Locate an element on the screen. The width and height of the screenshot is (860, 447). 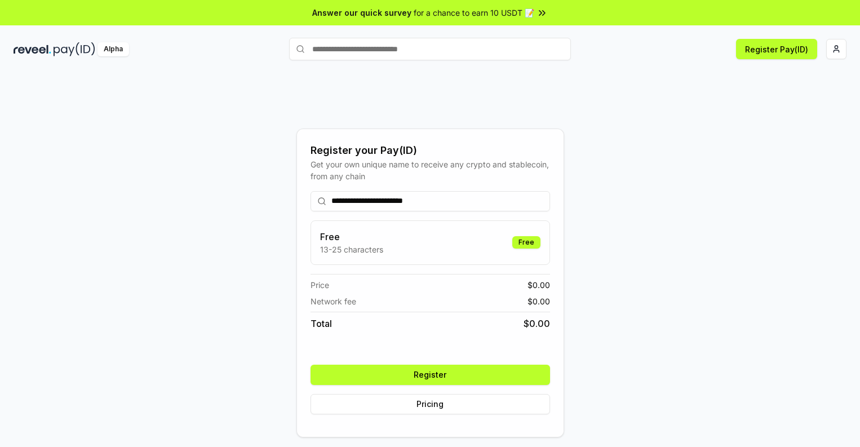
span: Network fee is located at coordinates (333, 301).